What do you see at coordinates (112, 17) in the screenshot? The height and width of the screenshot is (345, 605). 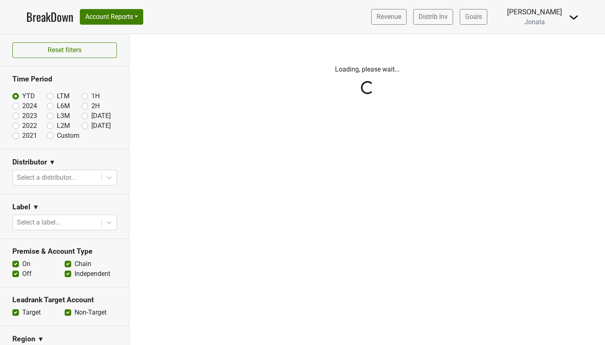 I see `button: Account Reports` at bounding box center [112, 17].